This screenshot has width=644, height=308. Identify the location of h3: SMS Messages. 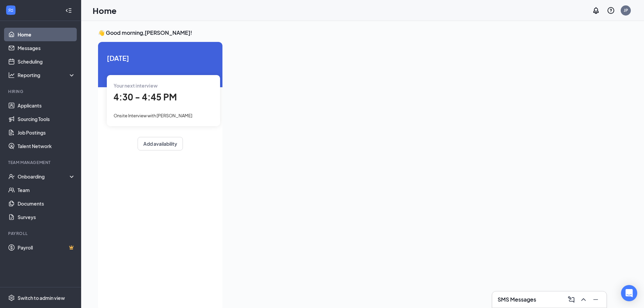
(517, 300).